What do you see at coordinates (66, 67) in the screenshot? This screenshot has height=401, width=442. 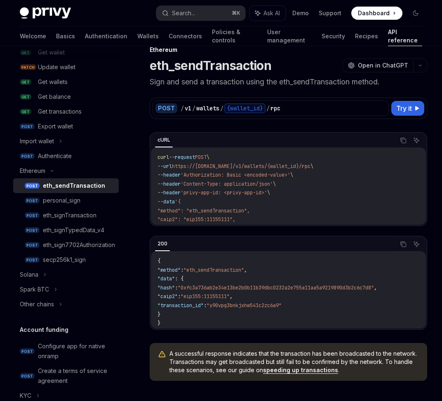 I see `a: PATCHUpdate wallet` at bounding box center [66, 67].